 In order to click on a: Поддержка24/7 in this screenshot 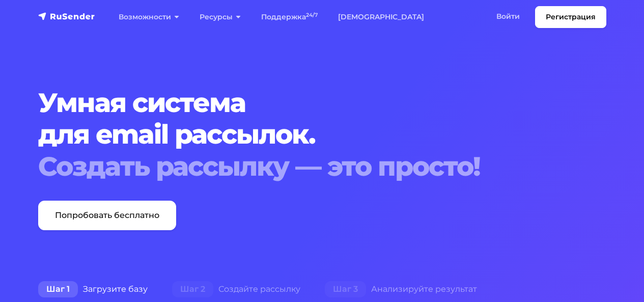, I will do `click(289, 17)`.